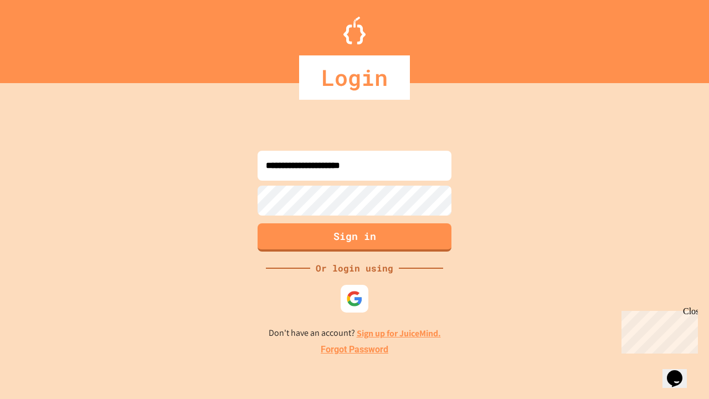 This screenshot has width=709, height=399. Describe the element at coordinates (40, 37) in the screenshot. I see `div: Chat with us now!Close` at that location.